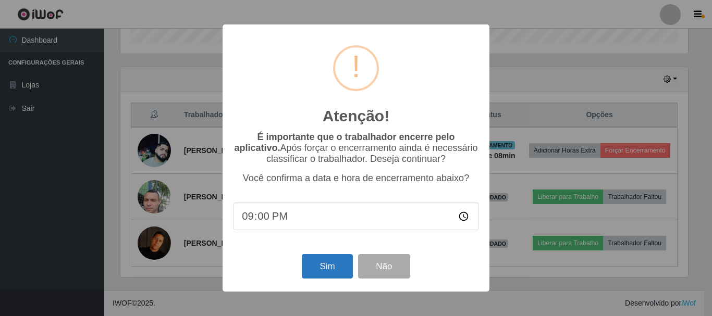  I want to click on button: Sim, so click(327, 266).